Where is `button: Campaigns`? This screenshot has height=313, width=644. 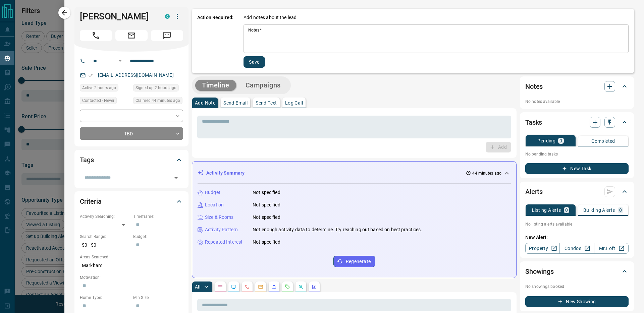
button: Campaigns is located at coordinates (263, 85).